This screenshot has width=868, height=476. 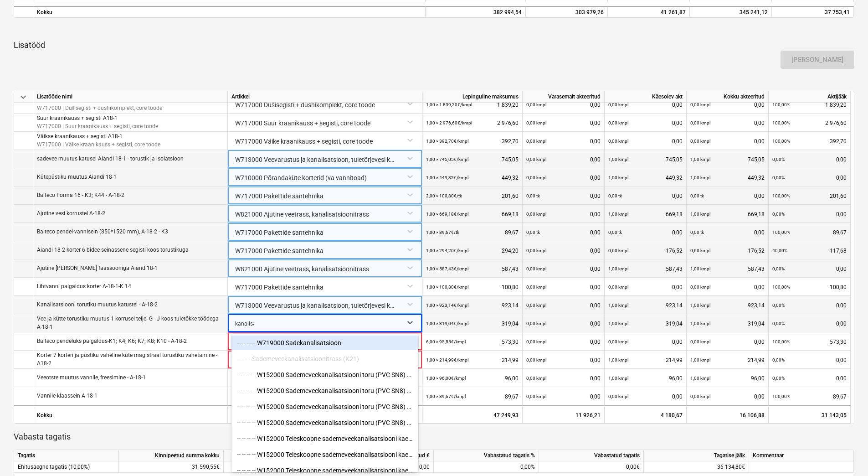 I want to click on div: -- -- -- -- W152000 Sademeveekanalisatsiooni toru (PVC SN8) DN250, tarnimine ja paigaldus, so click(x=325, y=423).